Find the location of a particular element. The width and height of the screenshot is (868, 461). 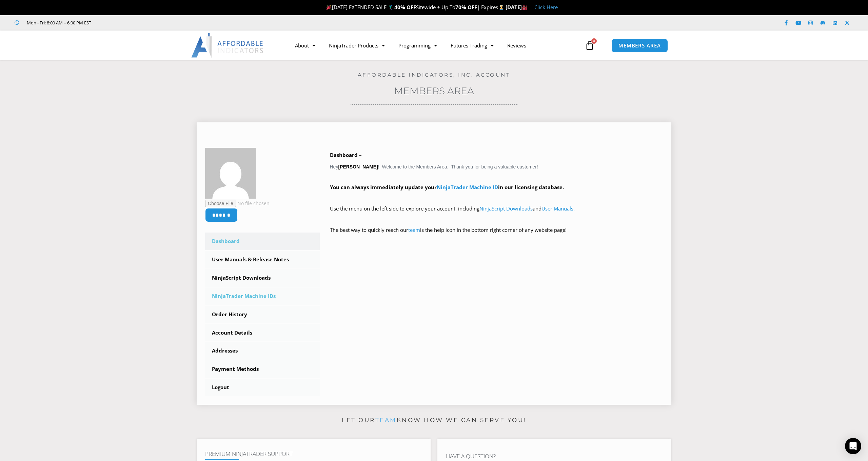

a: 0 is located at coordinates (590, 45).